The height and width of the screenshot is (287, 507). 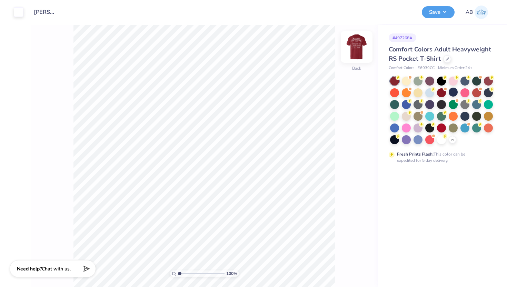 I want to click on span: Chat with us., so click(x=56, y=269).